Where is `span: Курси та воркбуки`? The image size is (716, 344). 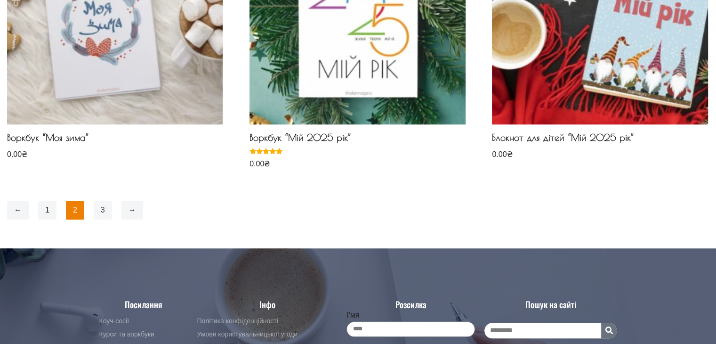
span: Курси та воркбуки is located at coordinates (127, 334).